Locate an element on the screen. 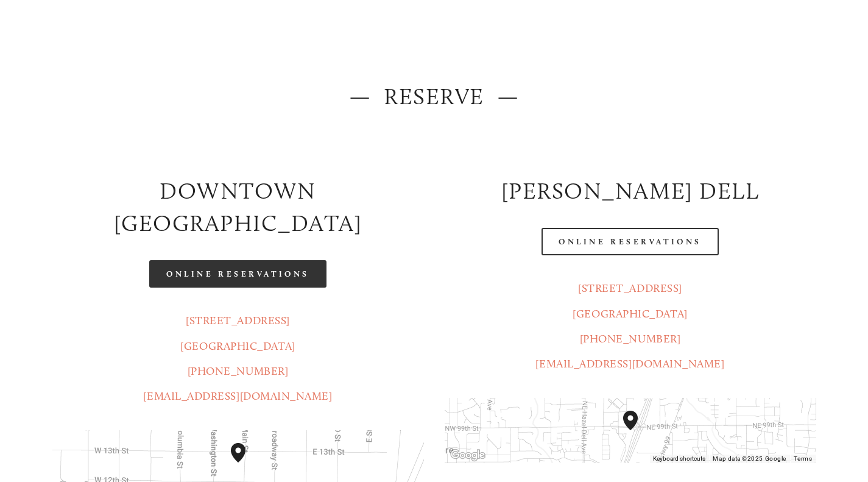 The height and width of the screenshot is (482, 868). a: Open this area in Google Maps (opens a new window) is located at coordinates (468, 455).